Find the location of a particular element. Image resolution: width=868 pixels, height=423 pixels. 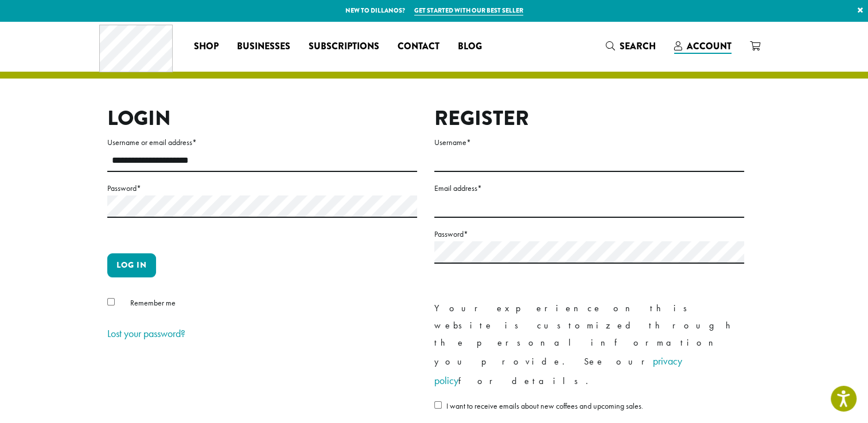

input: I want to receive emails about new coffees and upcoming sales. is located at coordinates (438, 404).